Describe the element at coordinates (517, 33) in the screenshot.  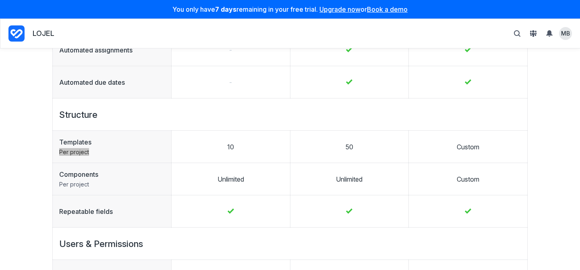
I see `button: Toggle search bar` at that location.